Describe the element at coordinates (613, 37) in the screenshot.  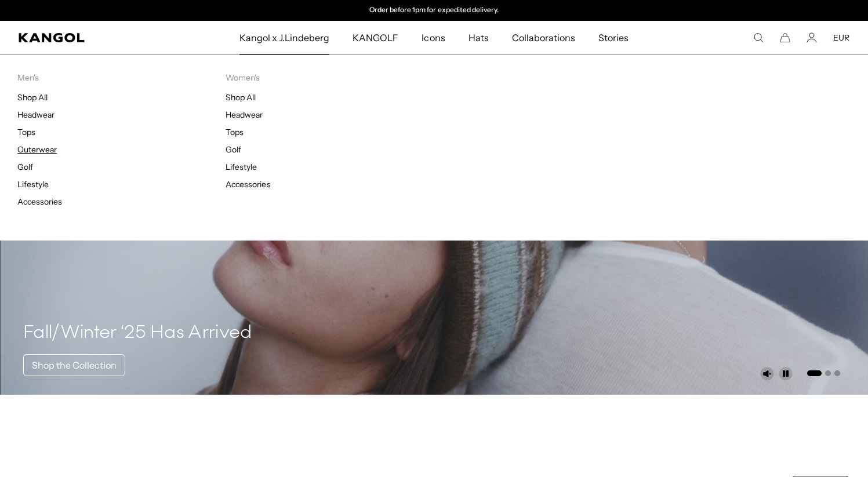
I see `span: Stories` at that location.